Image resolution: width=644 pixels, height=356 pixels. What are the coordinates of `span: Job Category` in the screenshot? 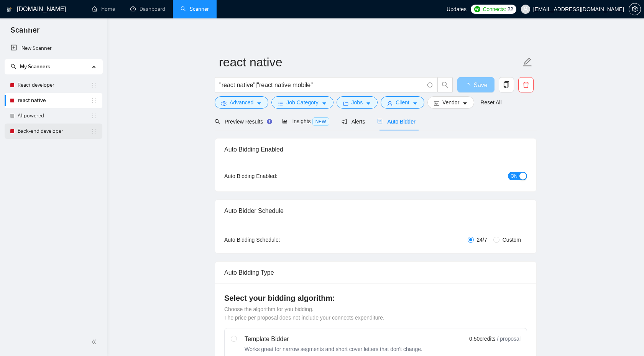 It's located at (302, 102).